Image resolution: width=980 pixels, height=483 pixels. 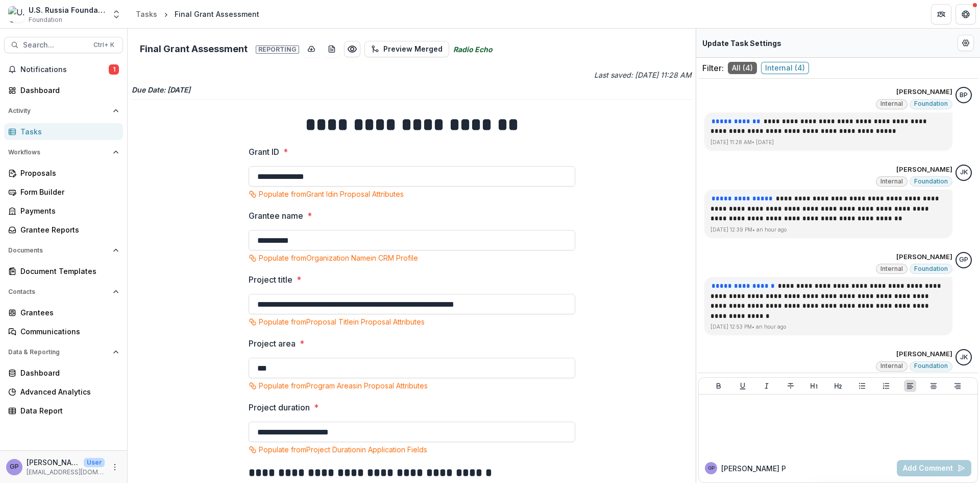 What do you see at coordinates (473, 49) in the screenshot?
I see `i: Radio Echo` at bounding box center [473, 49].